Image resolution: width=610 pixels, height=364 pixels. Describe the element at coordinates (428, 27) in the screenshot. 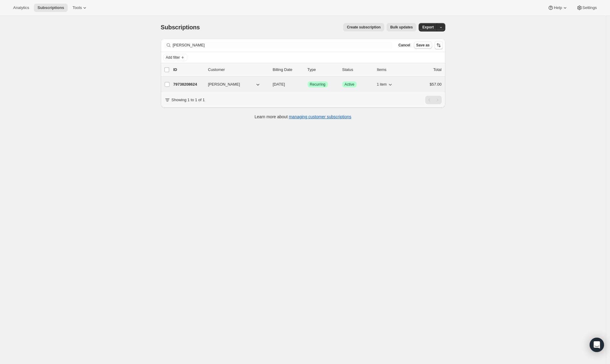

I see `button: Export` at that location.